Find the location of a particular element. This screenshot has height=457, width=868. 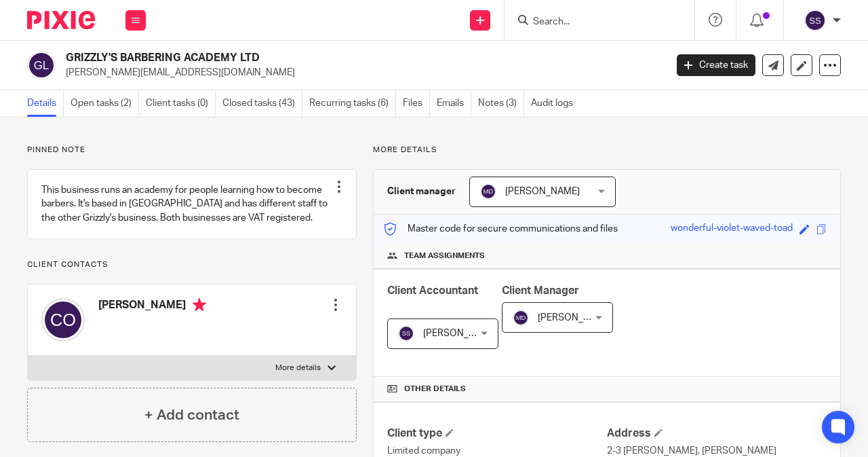

a: Open tasks (2) is located at coordinates (105, 103).